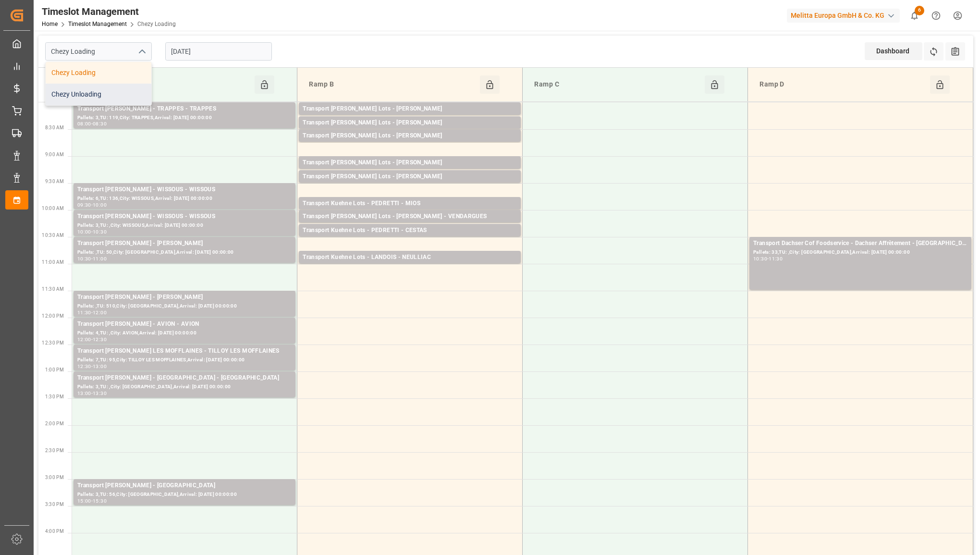  I want to click on span: 2:30 PM, so click(54, 451).